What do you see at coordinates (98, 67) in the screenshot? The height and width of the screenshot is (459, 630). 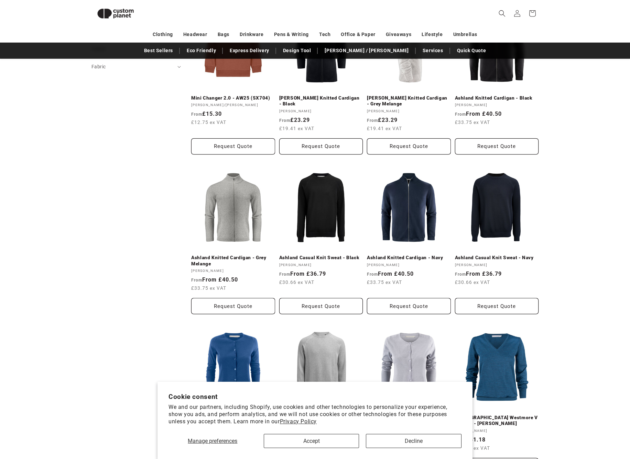 I see `span: Fabric` at bounding box center [98, 67].